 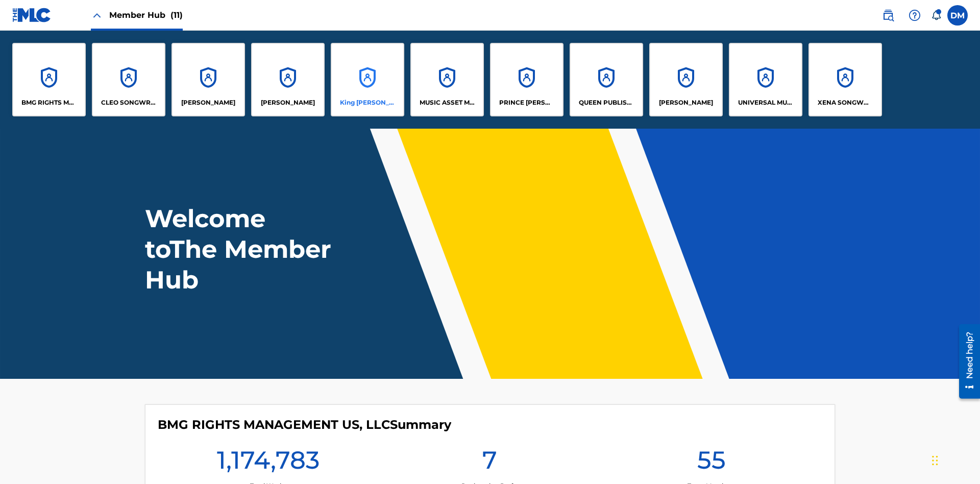 I want to click on a: AccountsCLEO SONGWRITER, so click(x=128, y=80).